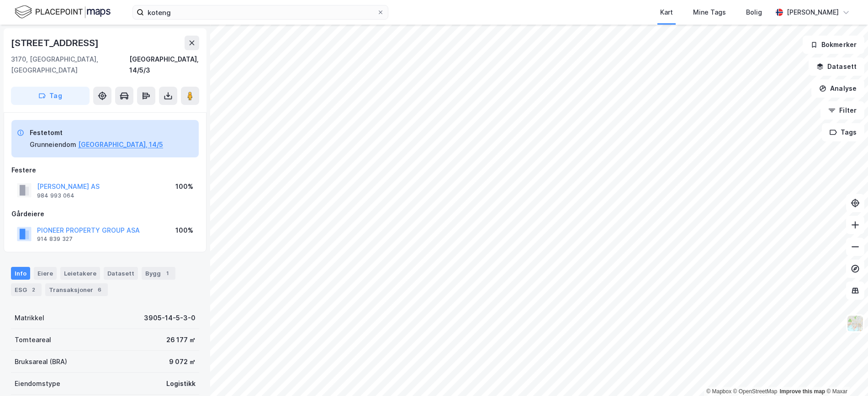 The width and height of the screenshot is (868, 396). Describe the element at coordinates (50, 96) in the screenshot. I see `button: Tag` at that location.